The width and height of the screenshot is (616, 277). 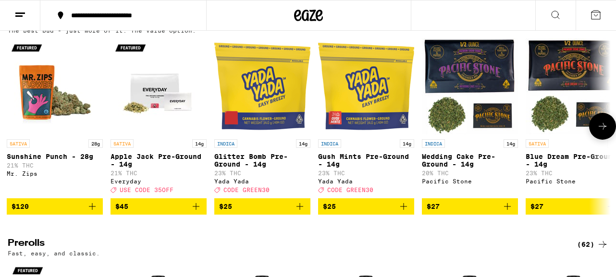 What do you see at coordinates (263, 87) in the screenshot?
I see `img: Yada Yada - Glitter Bomb Pre-Ground - 14g` at bounding box center [263, 87].